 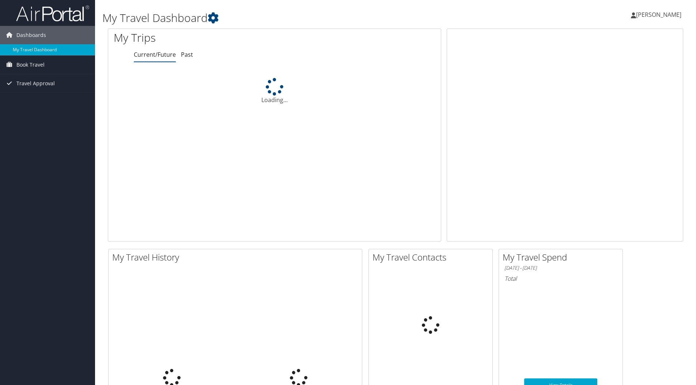 What do you see at coordinates (30, 65) in the screenshot?
I see `span: Book Travel` at bounding box center [30, 65].